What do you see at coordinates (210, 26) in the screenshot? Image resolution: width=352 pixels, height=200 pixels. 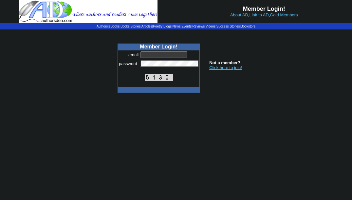 I see `a: Videos` at bounding box center [210, 26].